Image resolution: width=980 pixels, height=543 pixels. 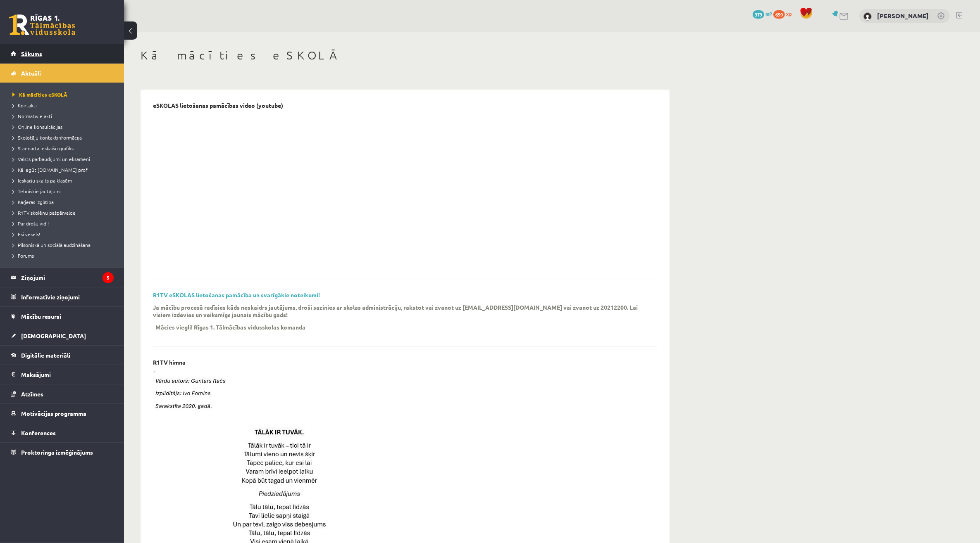 What do you see at coordinates (62, 74) in the screenshot?
I see `a: Aktuāli` at bounding box center [62, 74].